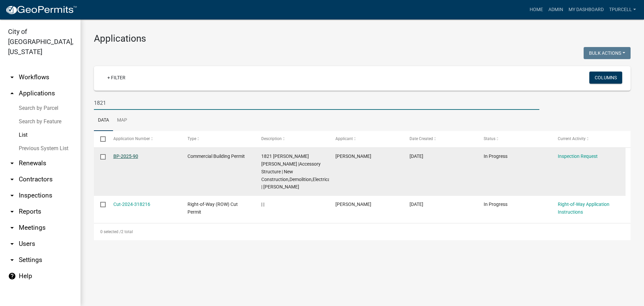 The height and width of the screenshot is (306, 644). What do you see at coordinates (422, 139) in the screenshot?
I see `span: Date Created` at bounding box center [422, 139].